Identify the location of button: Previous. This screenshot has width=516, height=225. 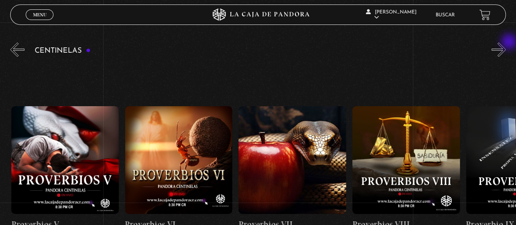
(17, 49).